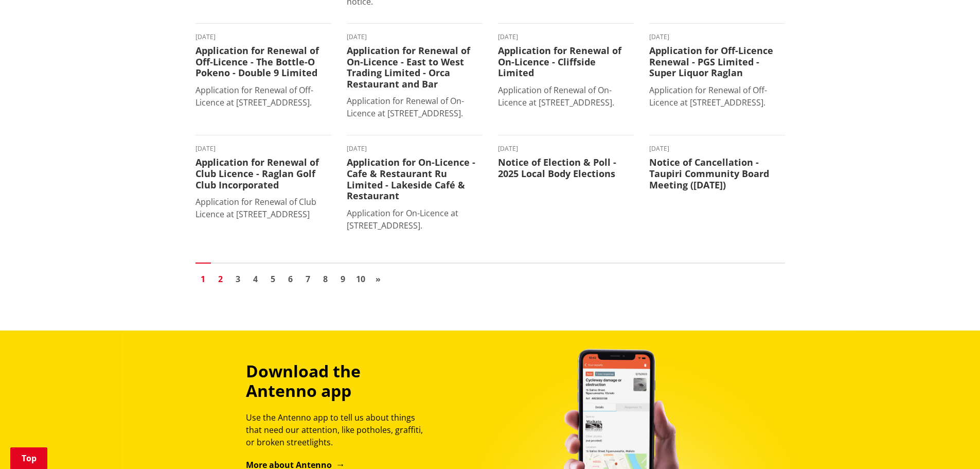 This screenshot has width=980, height=469. I want to click on a: Go to page 7, so click(308, 279).